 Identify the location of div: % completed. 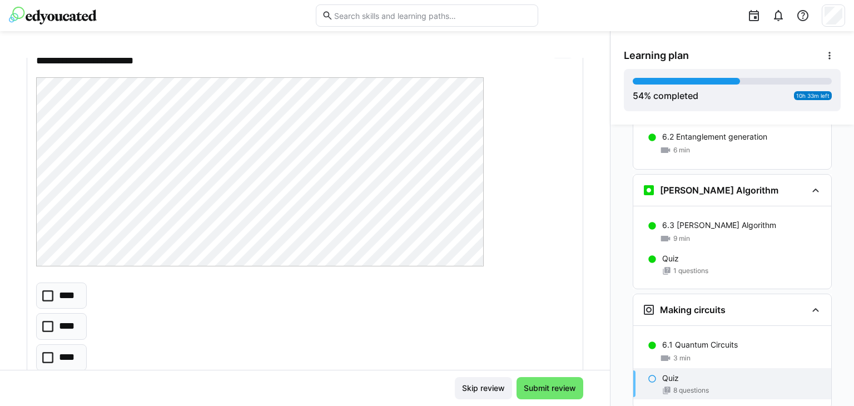
(665, 96).